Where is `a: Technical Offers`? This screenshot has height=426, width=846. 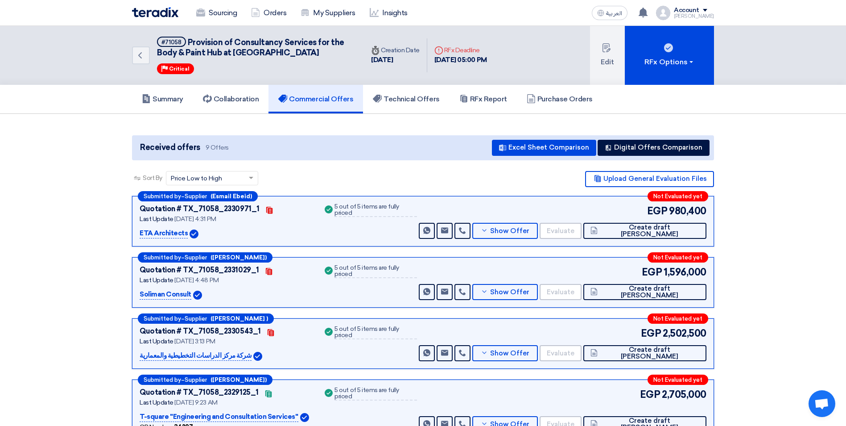
a: Technical Offers is located at coordinates (406, 99).